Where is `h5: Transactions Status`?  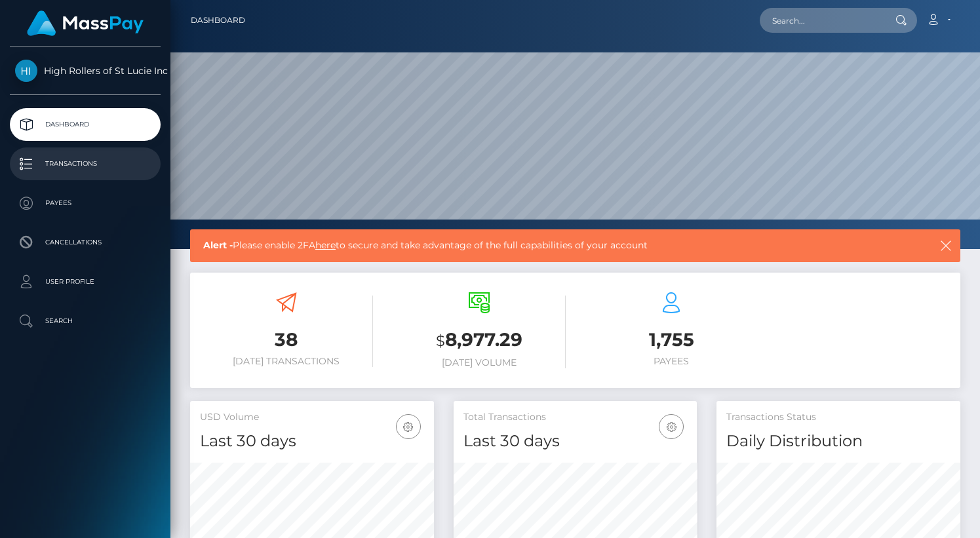
h5: Transactions Status is located at coordinates (839, 417).